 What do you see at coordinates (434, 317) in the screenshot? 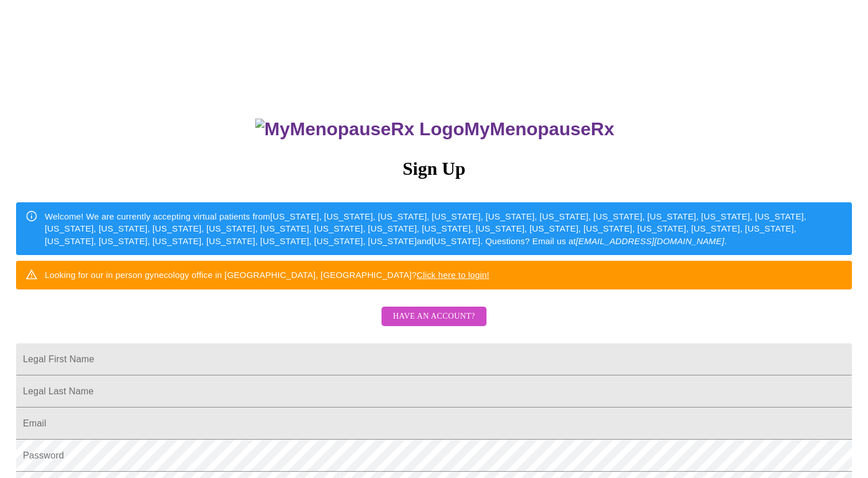
I see `span: Have an account?` at bounding box center [434, 317].